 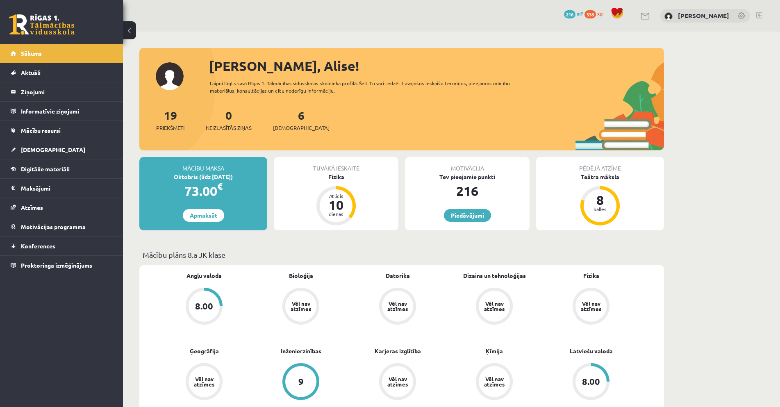 What do you see at coordinates (600, 200) in the screenshot?
I see `div: 8` at bounding box center [600, 200].